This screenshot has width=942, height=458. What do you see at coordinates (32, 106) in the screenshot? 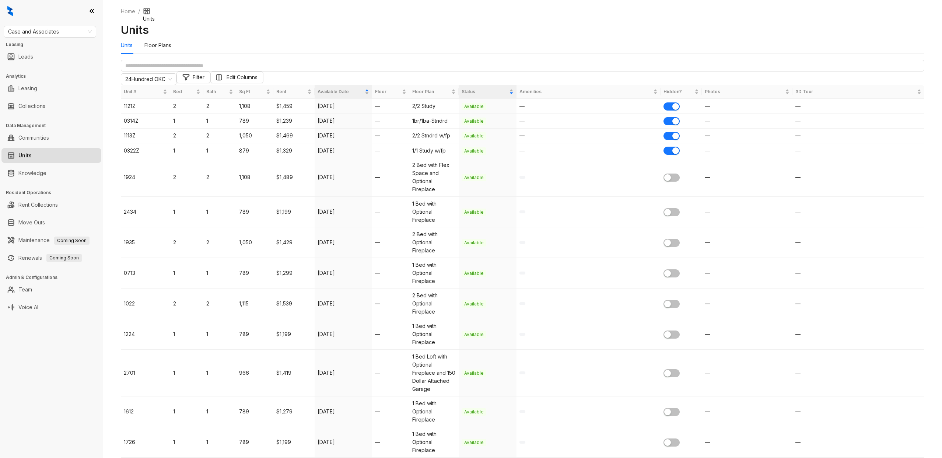
I see `a: Collections` at bounding box center [32, 106].